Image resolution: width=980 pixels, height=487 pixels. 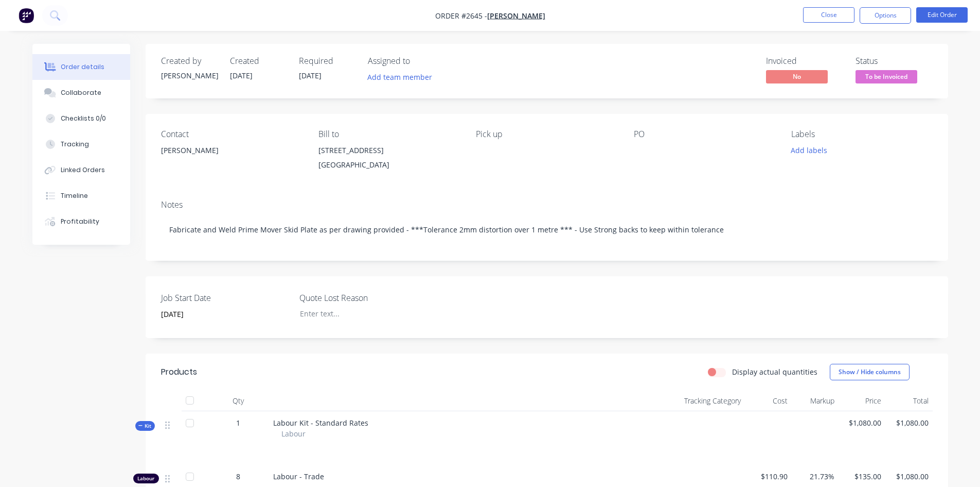 What do you see at coordinates (870, 372) in the screenshot?
I see `button: Show / Hide columns` at bounding box center [870, 372].